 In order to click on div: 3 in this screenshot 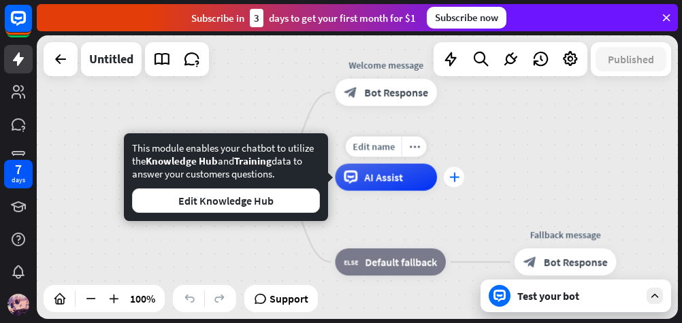, I will do `click(256, 18)`.